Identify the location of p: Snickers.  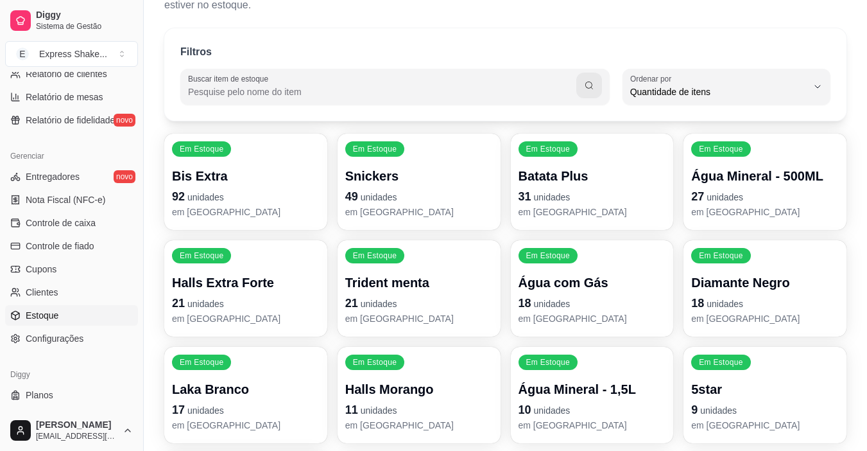
(419, 176).